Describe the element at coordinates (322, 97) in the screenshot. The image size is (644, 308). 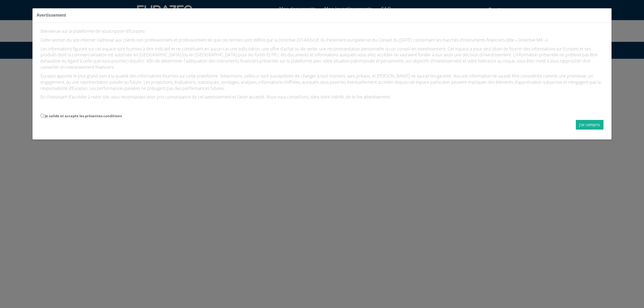
I see `p: En choisissant d’accéder à notre site, vous reconnaissez avoir pris connaissance de cet avertisse...` at that location.